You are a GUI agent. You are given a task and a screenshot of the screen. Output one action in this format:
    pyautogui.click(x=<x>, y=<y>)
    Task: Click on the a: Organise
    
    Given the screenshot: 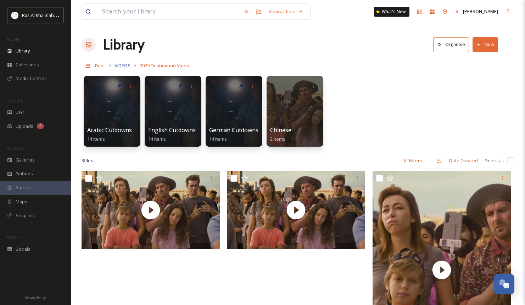 What is the action you would take?
    pyautogui.click(x=453, y=44)
    